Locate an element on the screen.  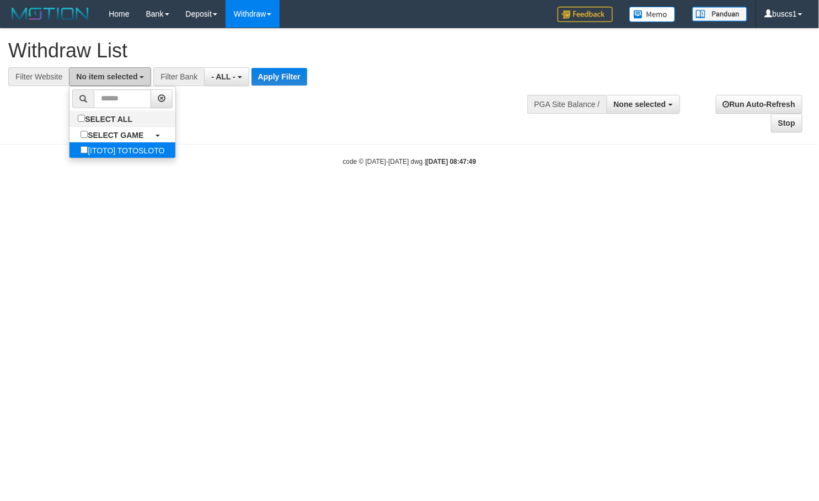
span: None selected is located at coordinates (640, 104).